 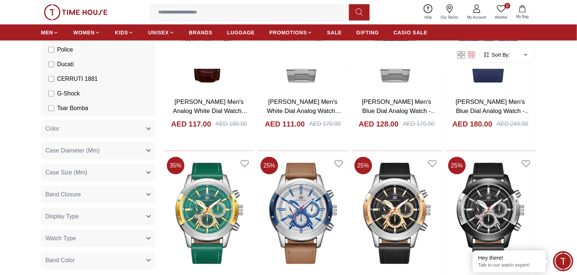 What do you see at coordinates (231, 124) in the screenshot?
I see `div: AED 180.00` at bounding box center [231, 124].